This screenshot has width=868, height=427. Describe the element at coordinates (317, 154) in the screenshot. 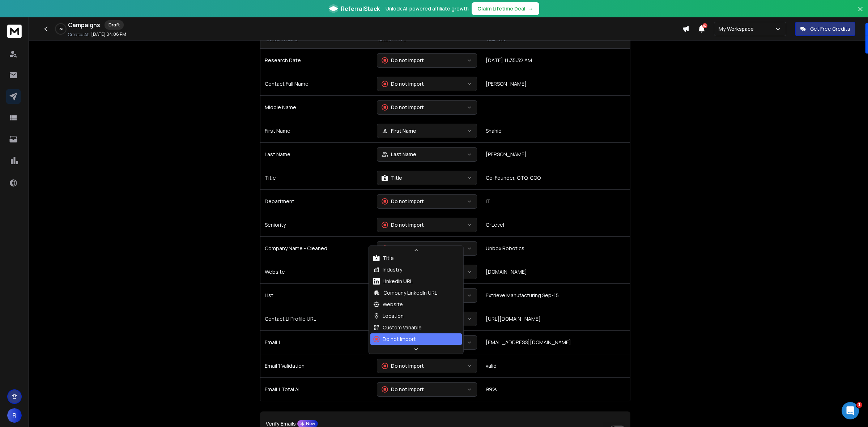

I see `td: Last Name` at that location.